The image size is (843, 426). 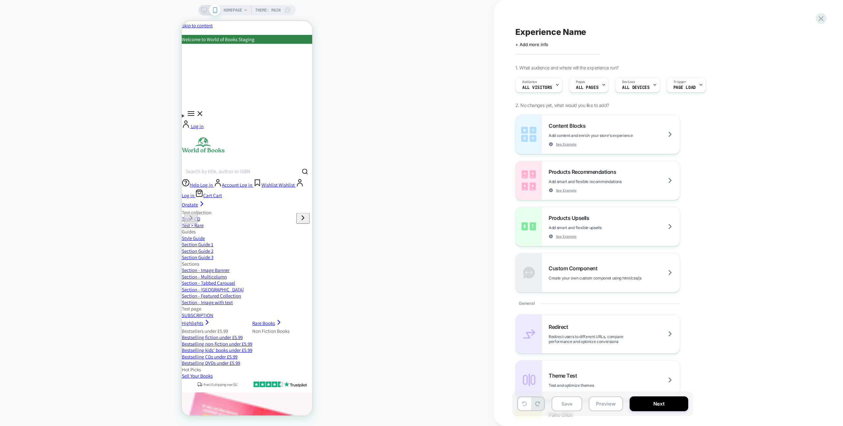 I want to click on span: Help, so click(x=13, y=164).